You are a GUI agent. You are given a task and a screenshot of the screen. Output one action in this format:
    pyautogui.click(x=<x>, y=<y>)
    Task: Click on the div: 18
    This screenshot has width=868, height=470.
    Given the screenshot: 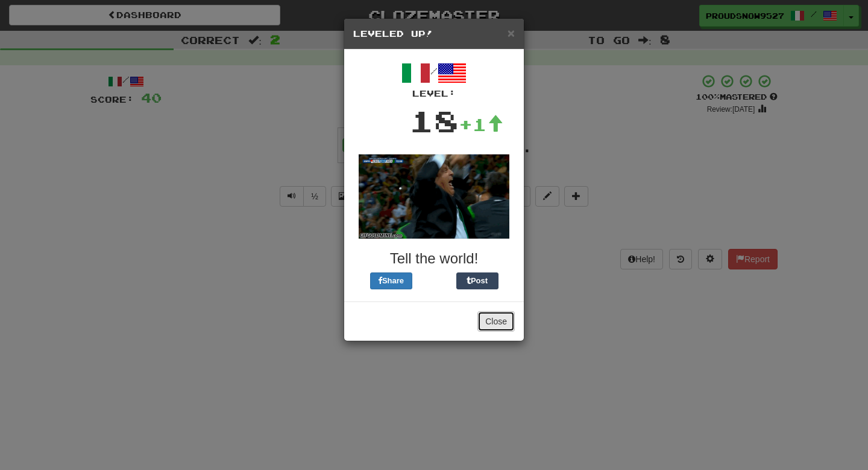 What is the action you would take?
    pyautogui.click(x=434, y=121)
    